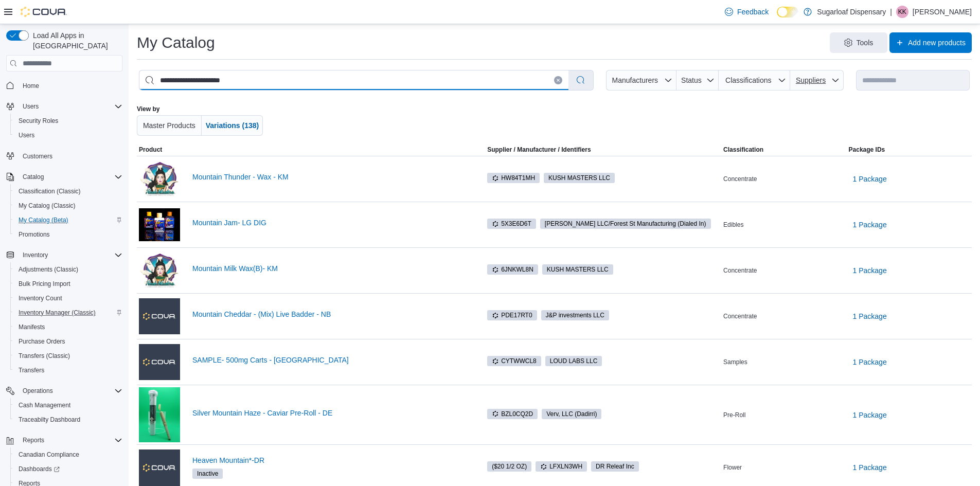 Image resolution: width=980 pixels, height=486 pixels. Describe the element at coordinates (64, 255) in the screenshot. I see `button: Inventory` at that location.